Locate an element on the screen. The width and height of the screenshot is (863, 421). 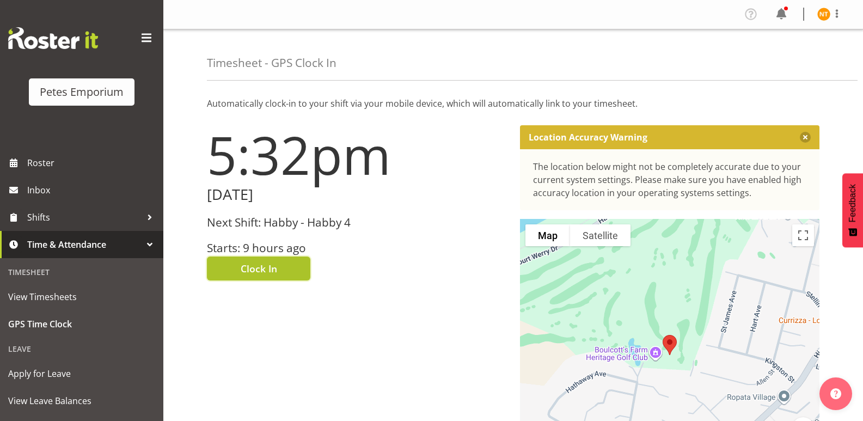
span: GPS Time Clock is located at coordinates (82, 324).